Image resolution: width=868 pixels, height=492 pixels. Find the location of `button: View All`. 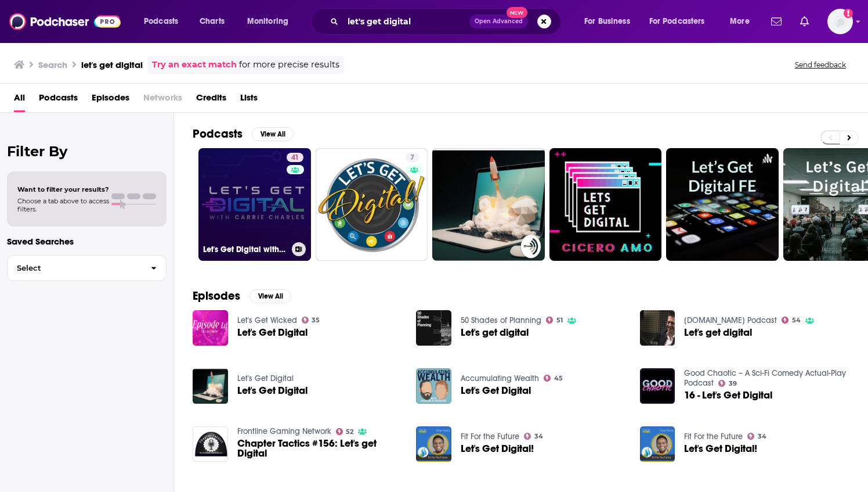

button: View All is located at coordinates (270, 296).